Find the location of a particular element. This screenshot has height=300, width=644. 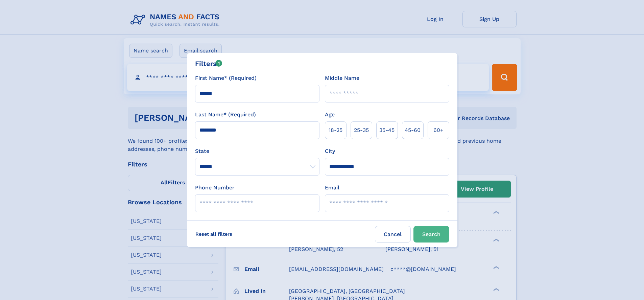

label: Last Name* (Required) is located at coordinates (226, 115).